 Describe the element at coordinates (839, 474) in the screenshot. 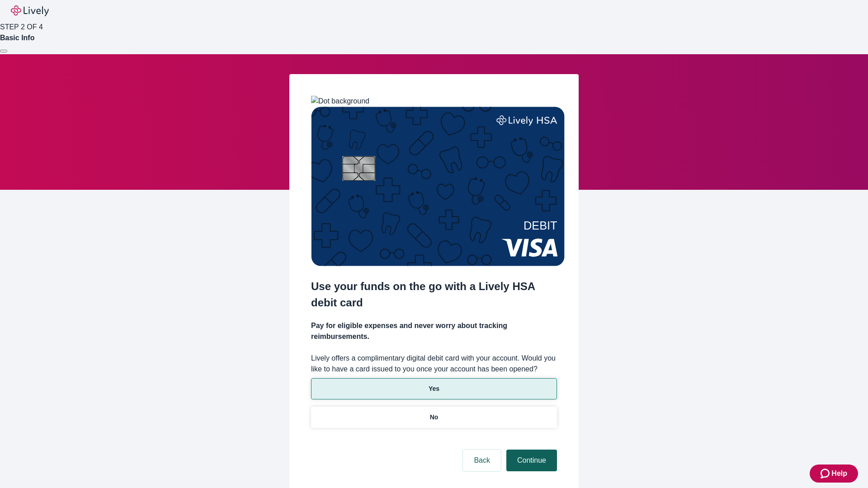

I see `span: Help` at that location.